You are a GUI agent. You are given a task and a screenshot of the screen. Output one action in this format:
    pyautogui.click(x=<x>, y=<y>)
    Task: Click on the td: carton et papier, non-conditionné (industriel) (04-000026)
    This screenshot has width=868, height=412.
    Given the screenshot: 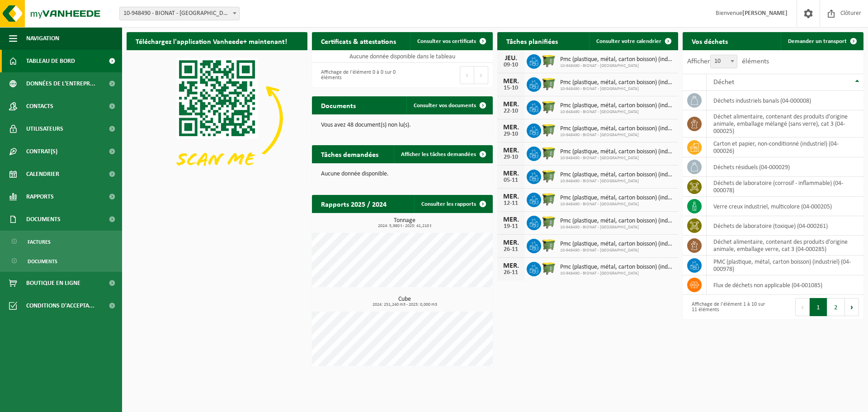 What is the action you would take?
    pyautogui.click(x=785, y=147)
    